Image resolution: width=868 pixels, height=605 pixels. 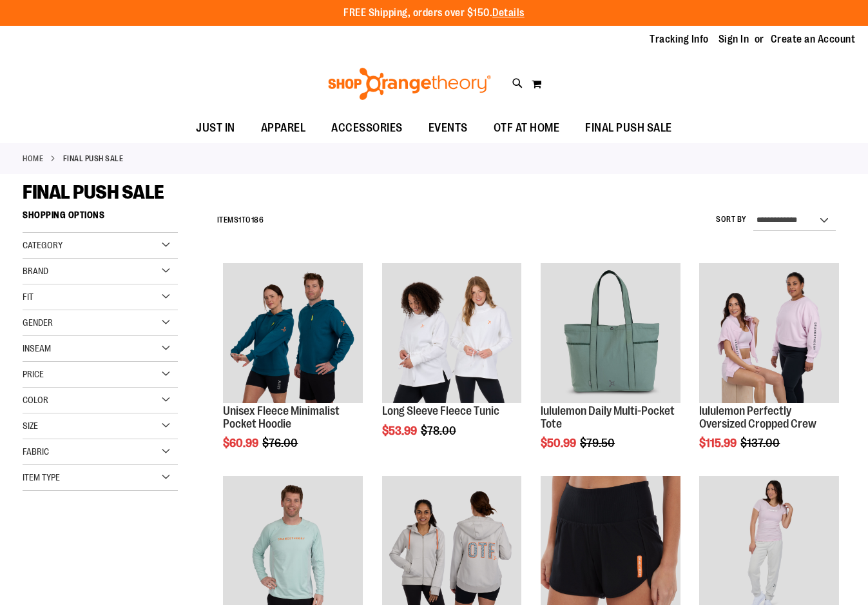 I want to click on span: JUST IN, so click(x=215, y=128).